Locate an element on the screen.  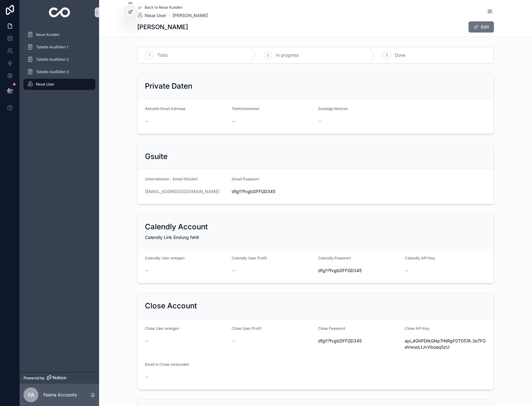
span: Calendly User anlegen is located at coordinates (165, 258).